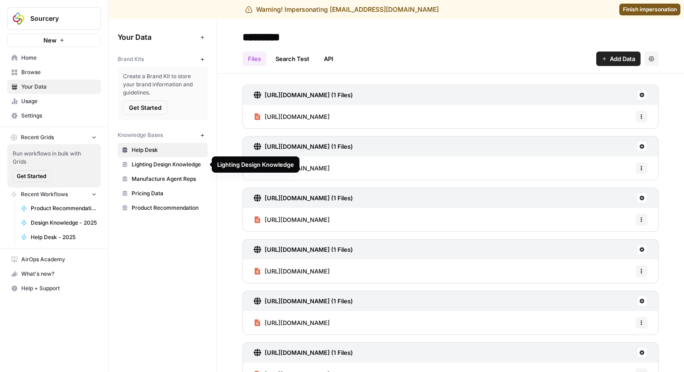 This screenshot has width=684, height=372. I want to click on button: What's new?, so click(54, 274).